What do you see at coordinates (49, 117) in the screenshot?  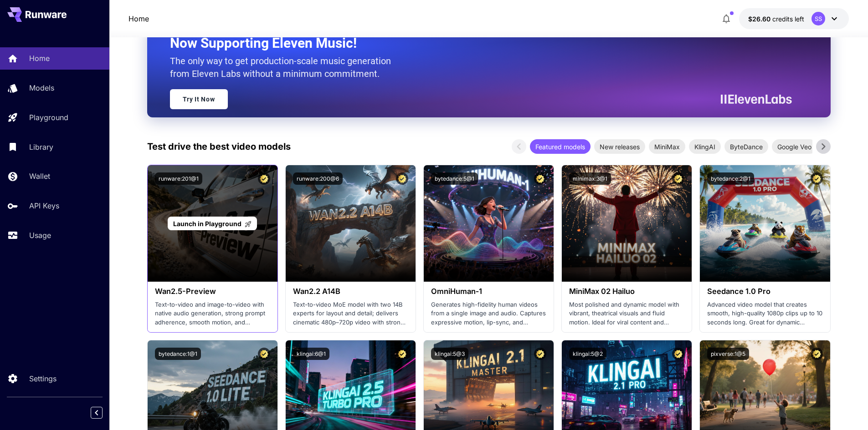 I see `p: Playground` at bounding box center [49, 117].